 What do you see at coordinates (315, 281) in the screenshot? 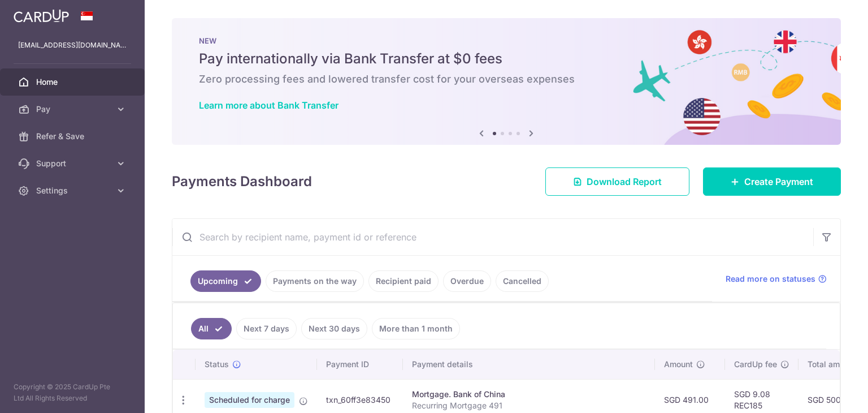
I see `a: Payments on the way` at bounding box center [315, 281].